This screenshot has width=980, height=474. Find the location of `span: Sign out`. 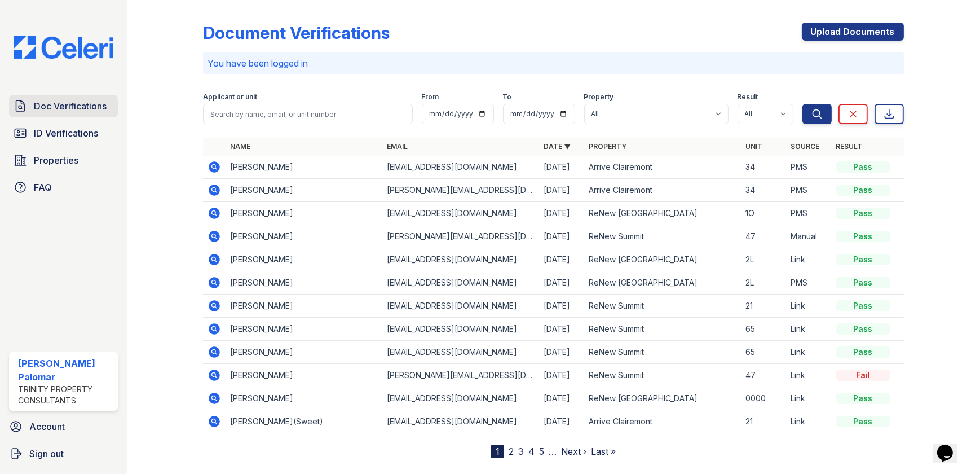

span: Sign out is located at coordinates (47, 453).